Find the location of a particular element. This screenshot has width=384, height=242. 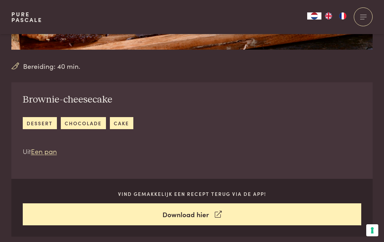

a: NL is located at coordinates (314, 16).